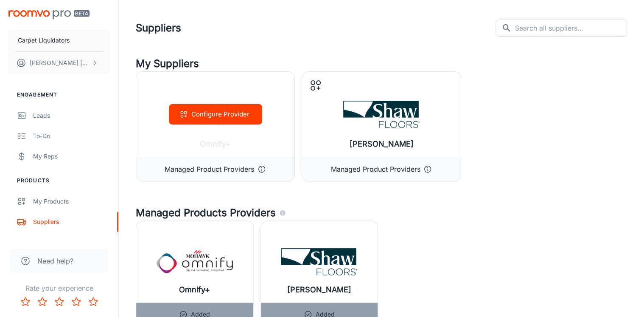  I want to click on img: Roomvo PRO Beta, so click(49, 14).